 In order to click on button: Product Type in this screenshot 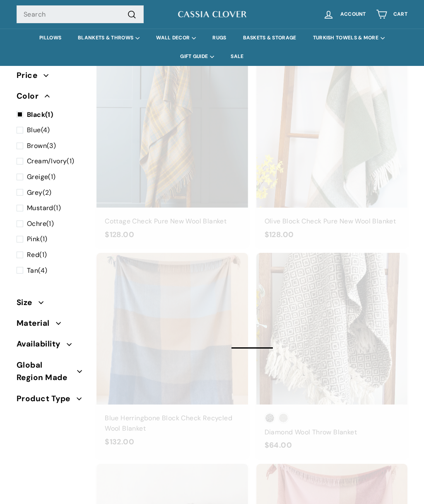, I will do `click(50, 400)`.